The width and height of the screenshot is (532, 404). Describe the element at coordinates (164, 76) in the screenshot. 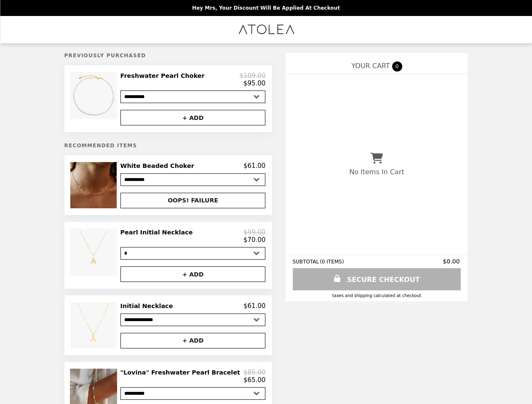

I see `h2: Freshwater Pearl Choker` at that location.